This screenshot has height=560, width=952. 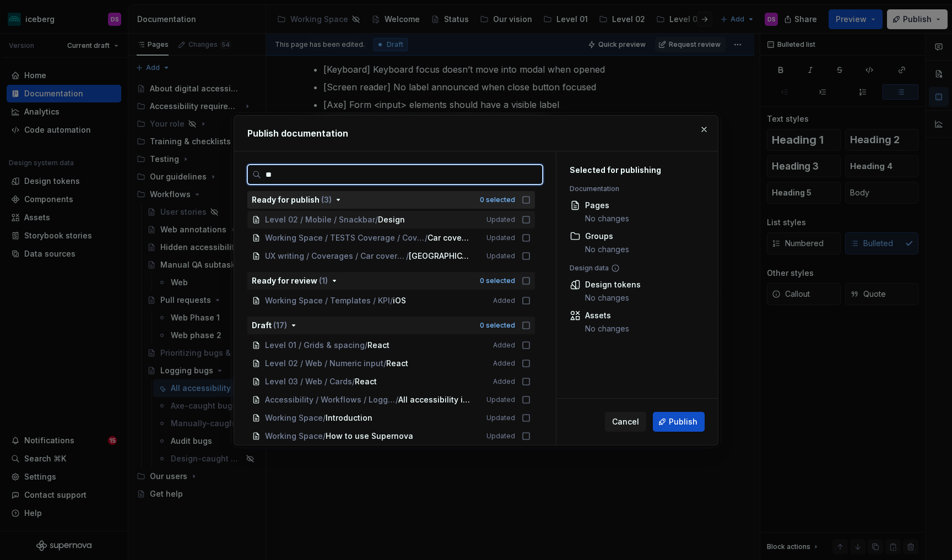 What do you see at coordinates (292, 200) in the screenshot?
I see `div: Ready for publish` at bounding box center [292, 200].